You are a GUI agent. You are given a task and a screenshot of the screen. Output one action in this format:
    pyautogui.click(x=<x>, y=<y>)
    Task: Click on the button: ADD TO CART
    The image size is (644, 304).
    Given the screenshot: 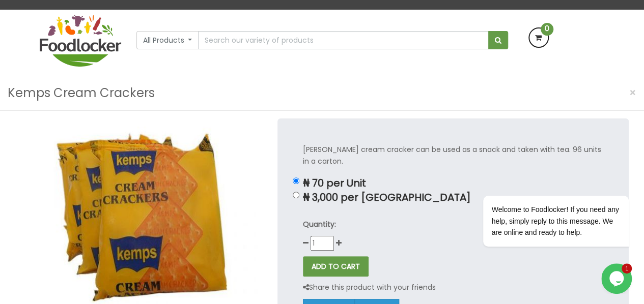 What is the action you would take?
    pyautogui.click(x=335, y=267)
    